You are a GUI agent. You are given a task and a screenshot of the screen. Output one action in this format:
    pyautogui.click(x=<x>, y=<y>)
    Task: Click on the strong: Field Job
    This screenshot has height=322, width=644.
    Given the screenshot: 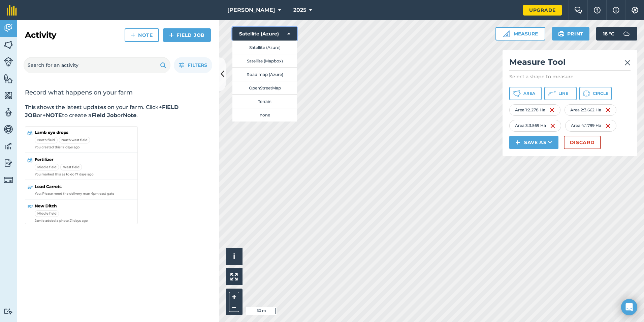 What is the action you would take?
    pyautogui.click(x=104, y=115)
    